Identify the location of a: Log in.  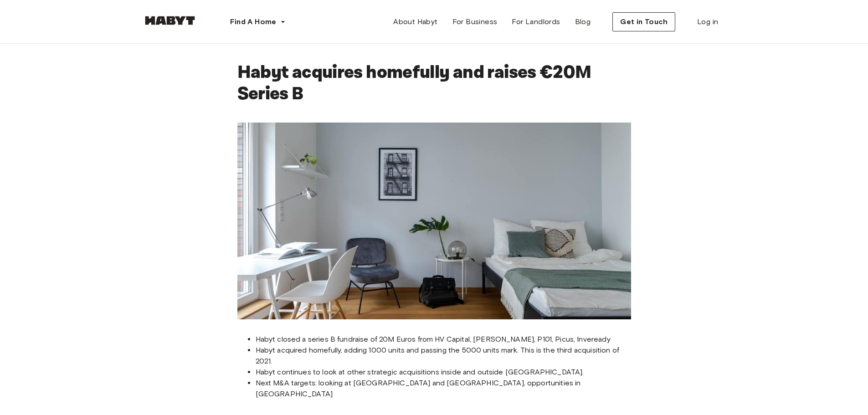
(708, 22).